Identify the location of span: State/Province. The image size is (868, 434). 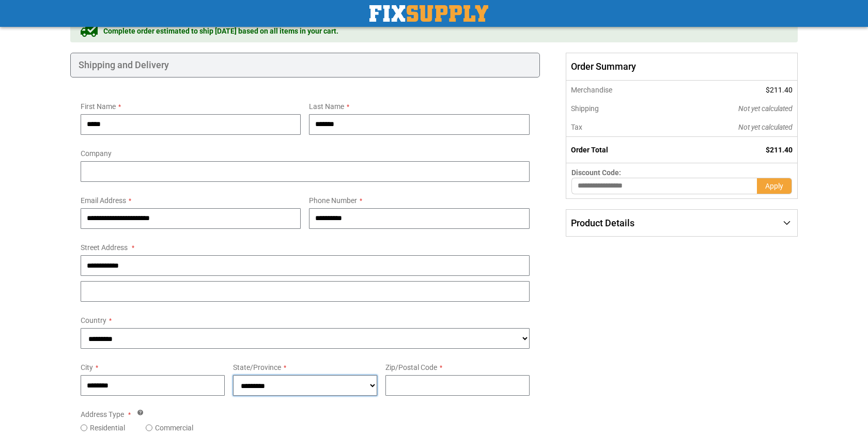
(257, 368).